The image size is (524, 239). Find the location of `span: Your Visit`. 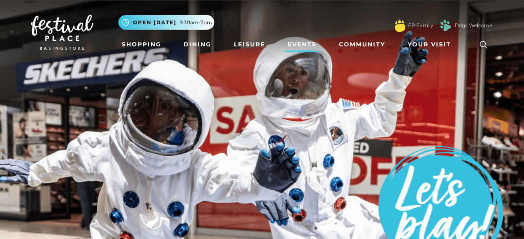

span: Your Visit is located at coordinates (430, 44).